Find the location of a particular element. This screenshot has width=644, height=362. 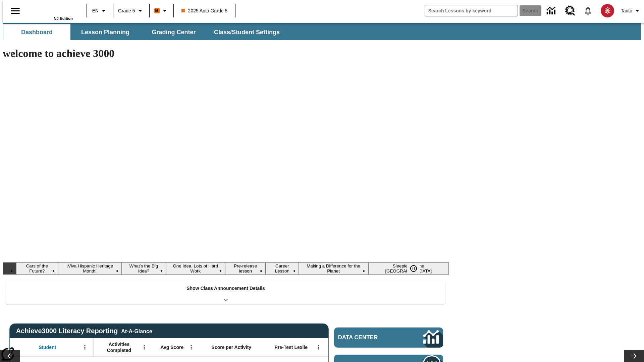

button: Class/Student Settings is located at coordinates (247, 32).